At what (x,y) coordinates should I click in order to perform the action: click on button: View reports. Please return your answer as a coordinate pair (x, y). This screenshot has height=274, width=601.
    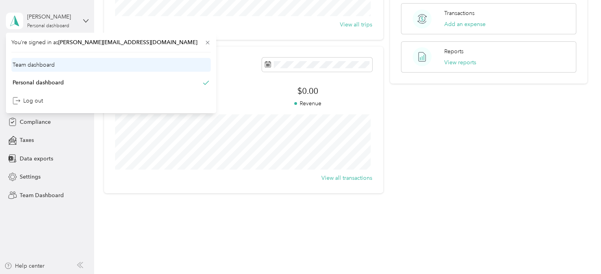
    Looking at the image, I should click on (460, 62).